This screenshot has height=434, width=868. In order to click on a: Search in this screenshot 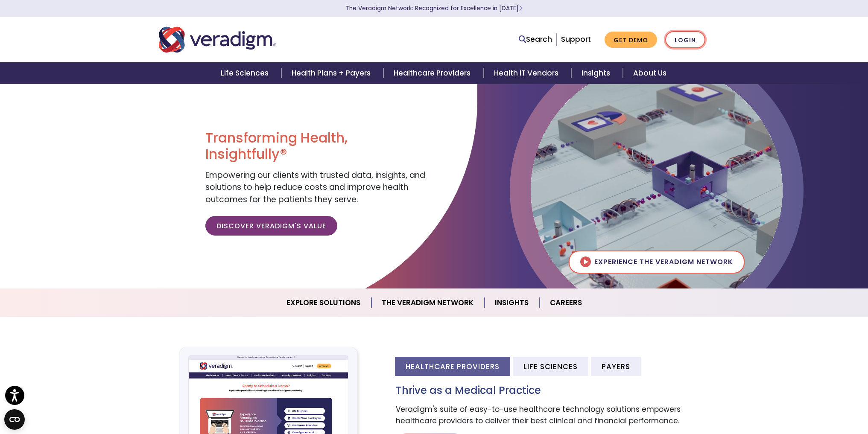, I will do `click(536, 39)`.